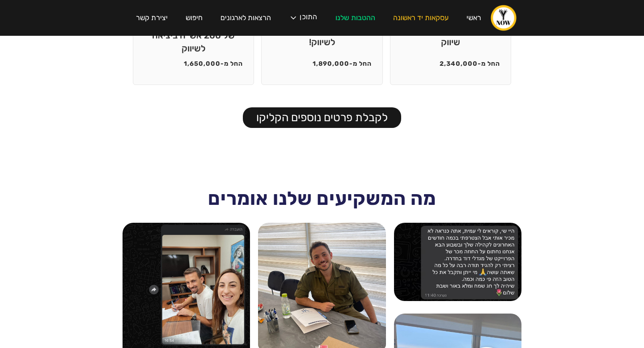 This screenshot has width=644, height=348. Describe the element at coordinates (474, 18) in the screenshot. I see `a: ראשי` at that location.